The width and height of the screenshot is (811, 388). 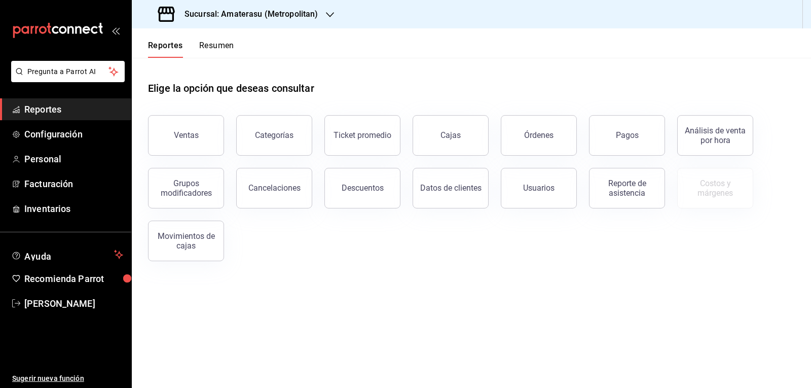 I want to click on span: Pregunta a Parrot AI, so click(x=68, y=71).